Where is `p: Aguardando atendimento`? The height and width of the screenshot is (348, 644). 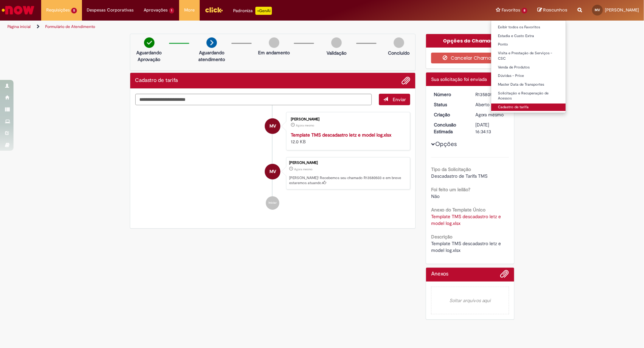
p: Aguardando atendimento is located at coordinates (211, 56).